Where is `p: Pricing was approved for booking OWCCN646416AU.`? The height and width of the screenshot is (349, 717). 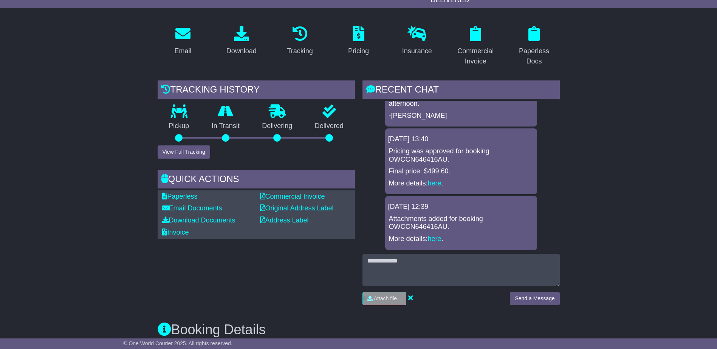 p: Pricing was approved for booking OWCCN646416AU. is located at coordinates (461, 155).